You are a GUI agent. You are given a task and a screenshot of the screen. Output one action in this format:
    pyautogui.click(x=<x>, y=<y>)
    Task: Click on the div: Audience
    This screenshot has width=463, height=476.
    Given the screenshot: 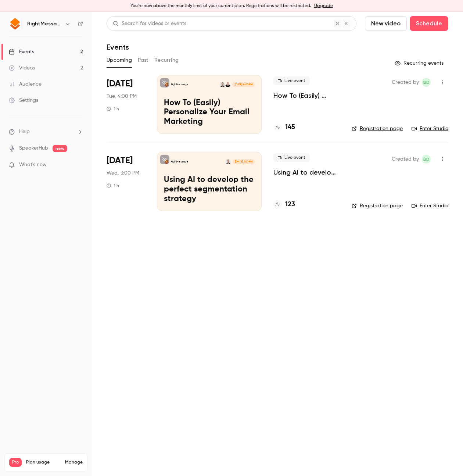 What is the action you would take?
    pyautogui.click(x=25, y=84)
    